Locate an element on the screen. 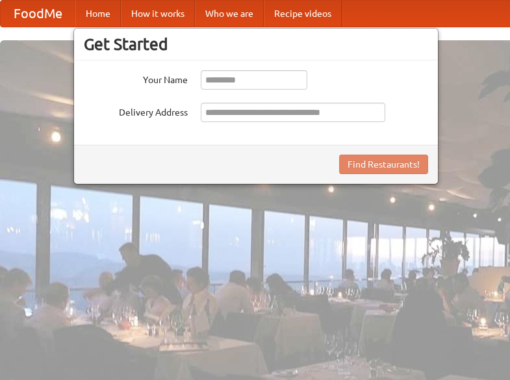  a: Recipe videos is located at coordinates (303, 14).